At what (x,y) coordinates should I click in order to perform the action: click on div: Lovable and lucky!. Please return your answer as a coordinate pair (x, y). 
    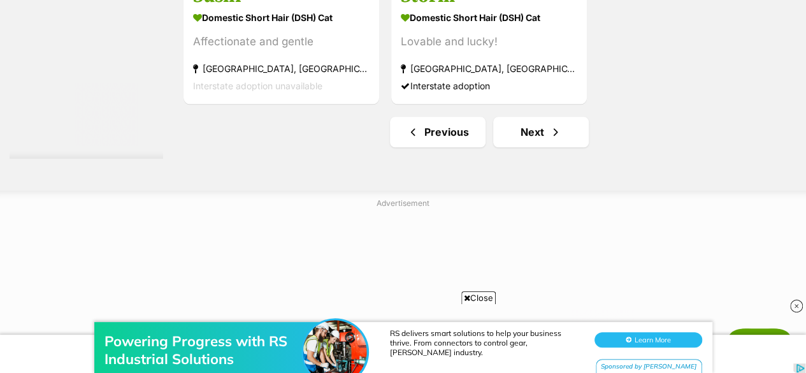
    Looking at the image, I should click on (489, 41).